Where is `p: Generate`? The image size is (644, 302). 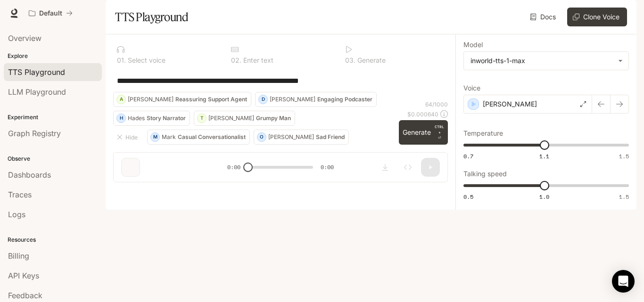
p: Generate is located at coordinates (371, 60).